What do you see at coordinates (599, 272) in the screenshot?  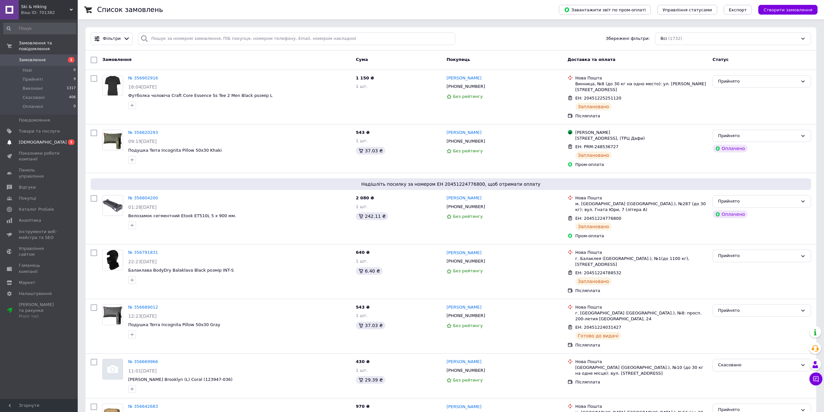 I see `span: ЕН: 20451224788532` at bounding box center [599, 272].